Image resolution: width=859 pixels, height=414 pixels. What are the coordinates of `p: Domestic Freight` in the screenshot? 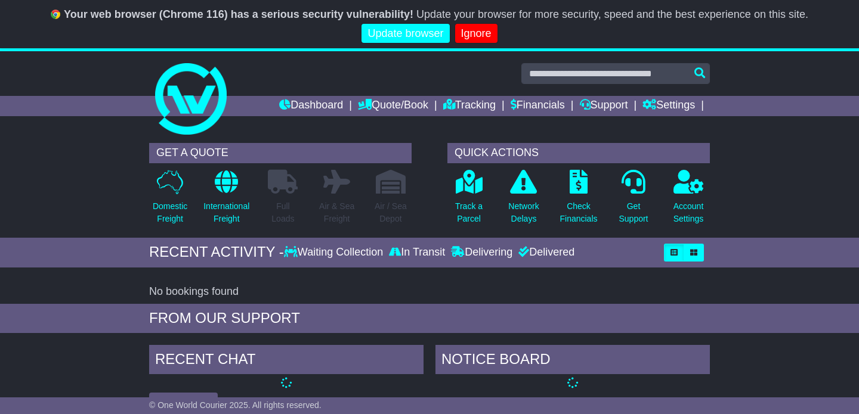 It's located at (170, 213).